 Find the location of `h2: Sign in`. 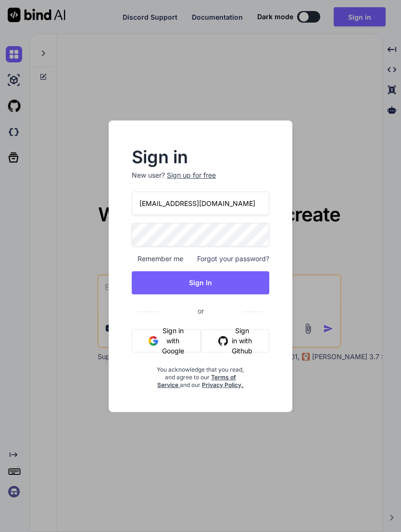

h2: Sign in is located at coordinates (200, 157).